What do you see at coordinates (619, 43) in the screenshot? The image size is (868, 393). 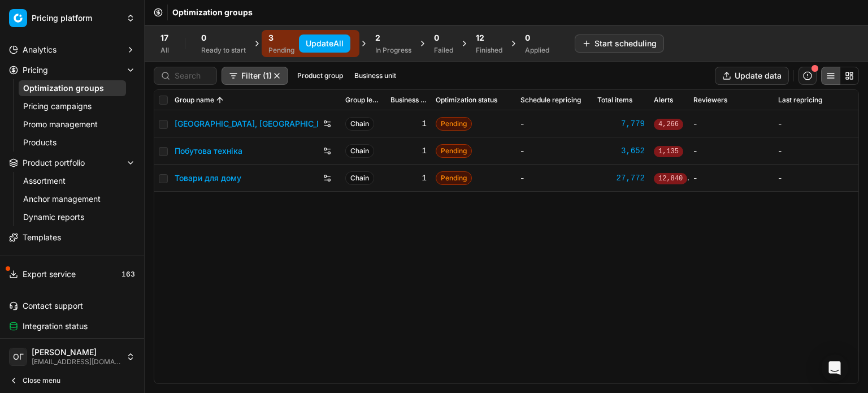 I see `button: Start scheduling` at bounding box center [619, 43].